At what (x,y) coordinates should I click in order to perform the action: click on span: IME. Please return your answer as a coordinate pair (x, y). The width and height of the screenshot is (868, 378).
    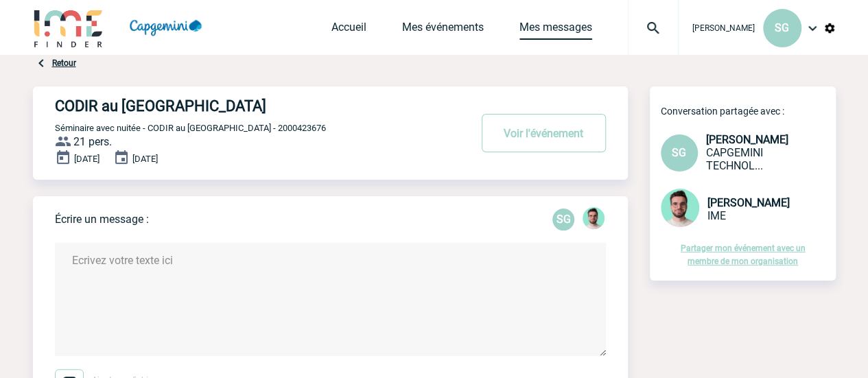
    Looking at the image, I should click on (716, 215).